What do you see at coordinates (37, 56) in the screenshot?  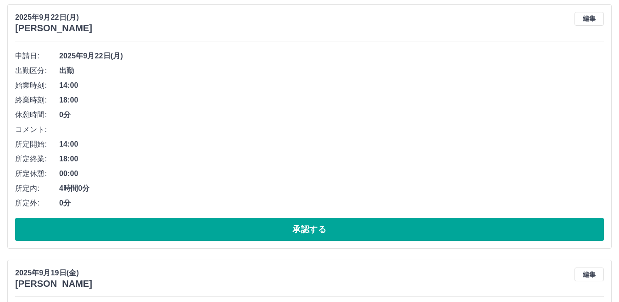 I see `span: 申請日:` at bounding box center [37, 56].